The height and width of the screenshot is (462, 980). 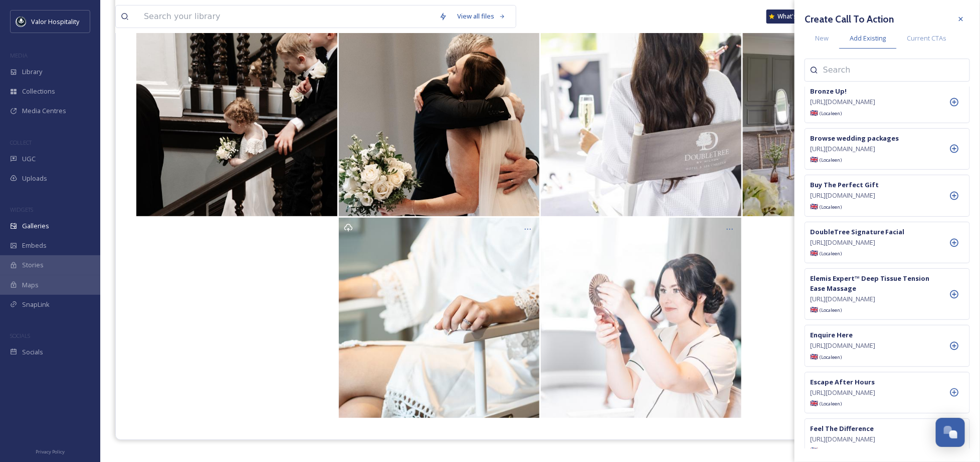 I want to click on a: What's New, so click(x=791, y=17).